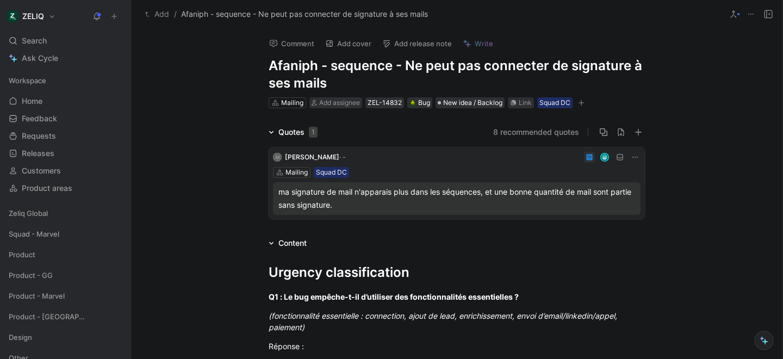 This screenshot has width=783, height=359. I want to click on span: Product - GG, so click(30, 275).